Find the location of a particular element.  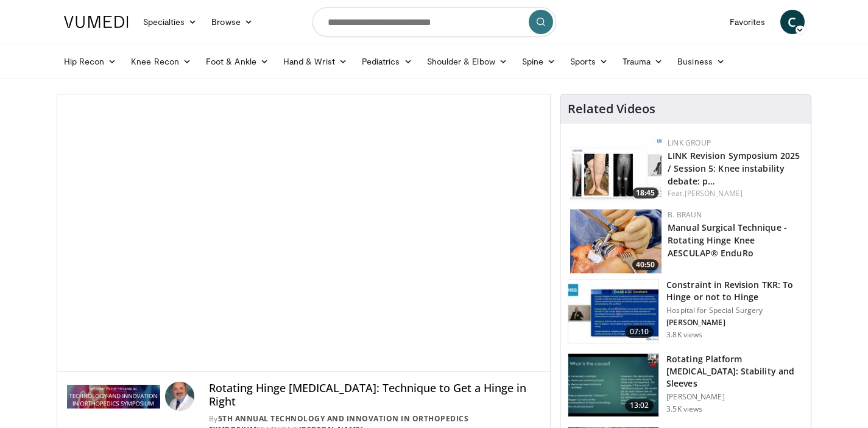

a: Business is located at coordinates (701, 62).